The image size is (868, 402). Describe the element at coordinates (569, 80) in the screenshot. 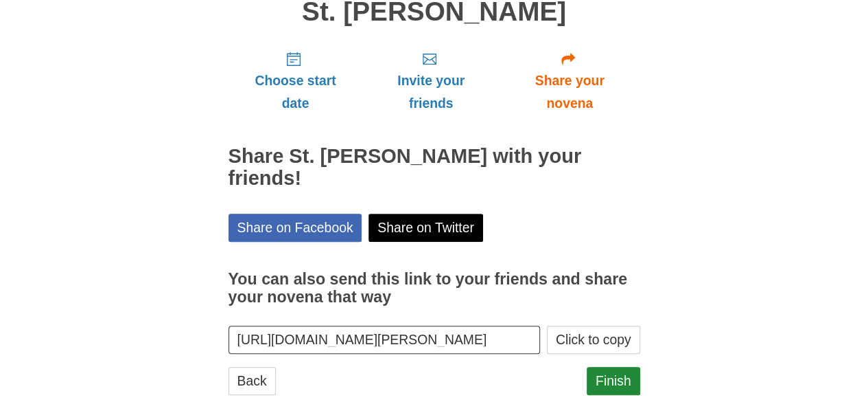

I see `a: Share your novena` at that location.